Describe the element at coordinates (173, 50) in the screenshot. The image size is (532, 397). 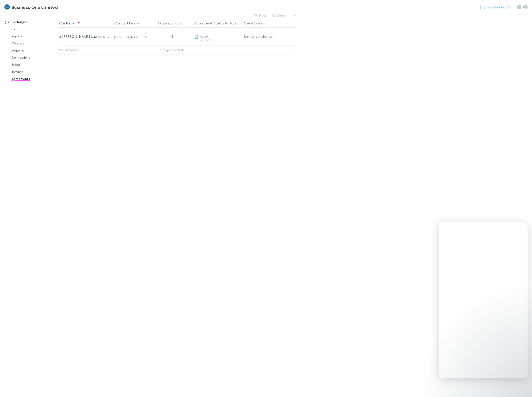
I see `div: 1 organization` at that location.